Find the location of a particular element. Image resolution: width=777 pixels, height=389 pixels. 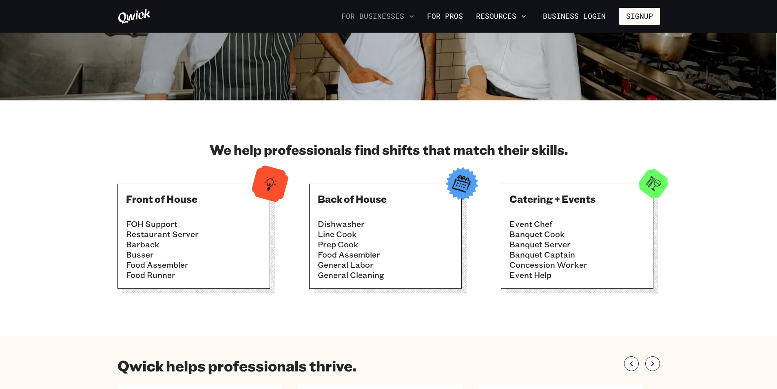

li: FOH Support is located at coordinates (194, 224).